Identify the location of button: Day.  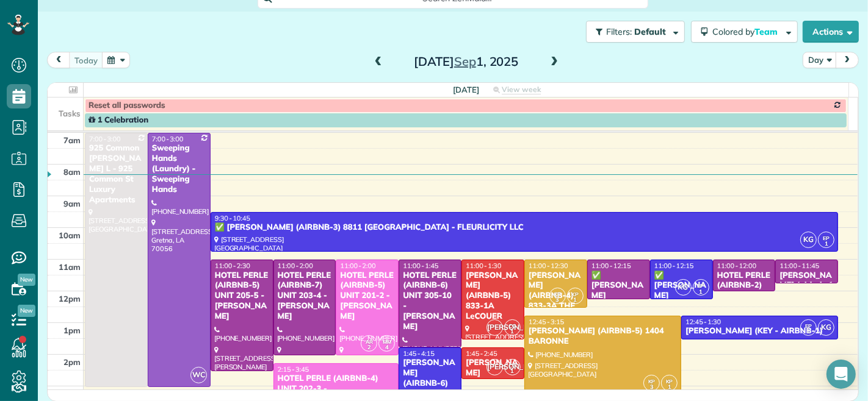
(819, 59).